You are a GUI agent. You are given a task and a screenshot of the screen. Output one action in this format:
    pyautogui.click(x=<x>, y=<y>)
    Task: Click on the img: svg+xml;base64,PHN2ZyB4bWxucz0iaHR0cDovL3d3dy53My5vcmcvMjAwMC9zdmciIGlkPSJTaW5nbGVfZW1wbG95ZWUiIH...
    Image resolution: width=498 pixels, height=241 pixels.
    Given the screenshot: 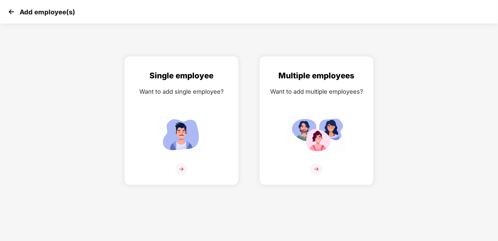 What is the action you would take?
    pyautogui.click(x=182, y=134)
    